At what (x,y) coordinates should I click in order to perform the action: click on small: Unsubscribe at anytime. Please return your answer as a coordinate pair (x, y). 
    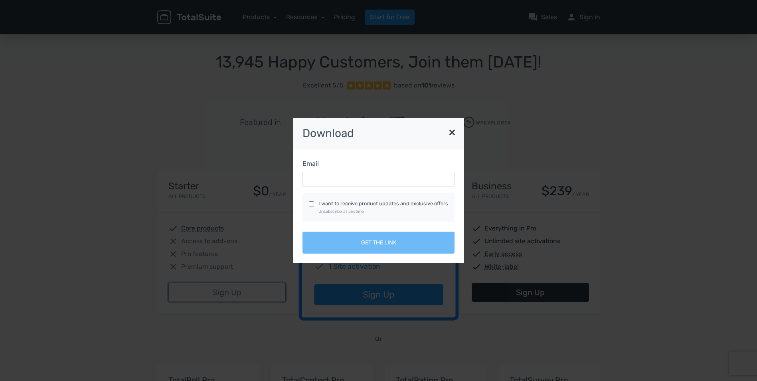
    Looking at the image, I should click on (341, 211).